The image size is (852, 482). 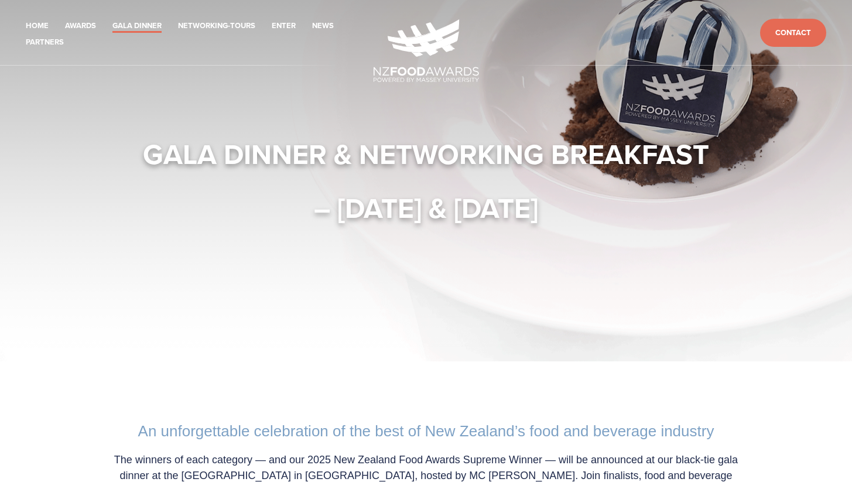 I want to click on h1: Gala Dinner & Networking Breakfast, so click(x=426, y=154).